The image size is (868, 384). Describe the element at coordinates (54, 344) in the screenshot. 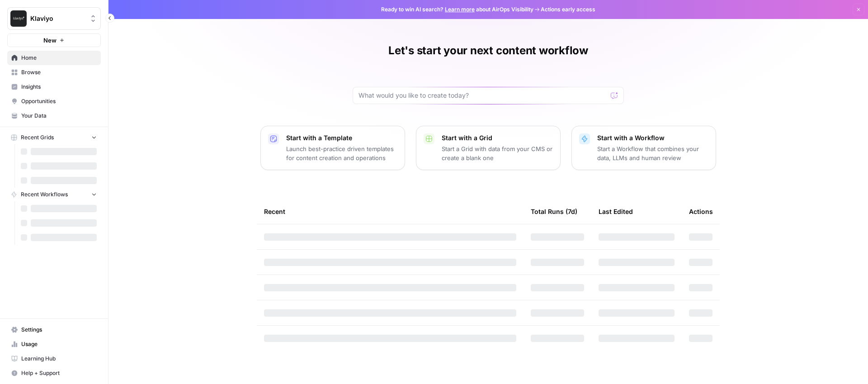

I see `a: Usage` at that location.